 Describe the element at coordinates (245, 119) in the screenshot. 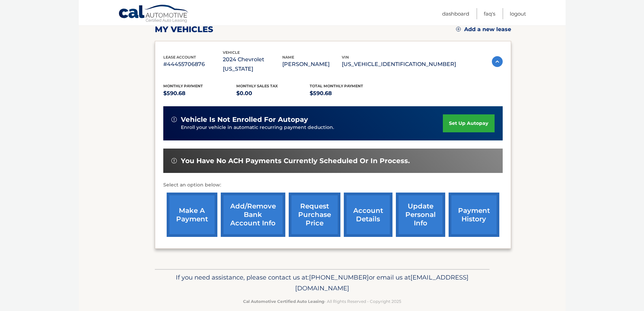

I see `span: vehicle is not enrolled for autopay` at that location.